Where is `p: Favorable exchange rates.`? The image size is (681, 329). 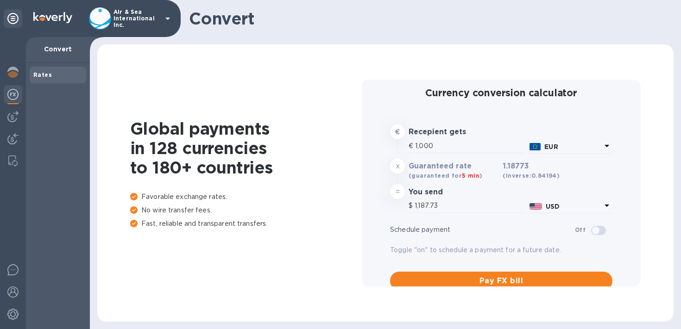 p: Favorable exchange rates. is located at coordinates (246, 197).